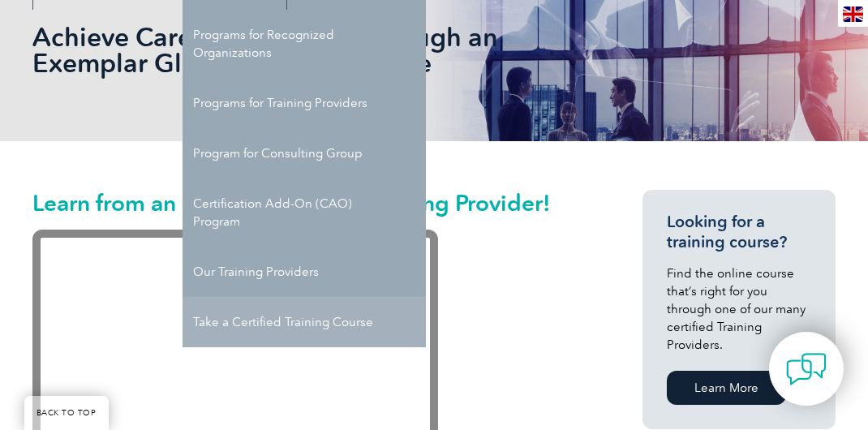 The image size is (868, 430). I want to click on a: Our Training Providers, so click(304, 271).